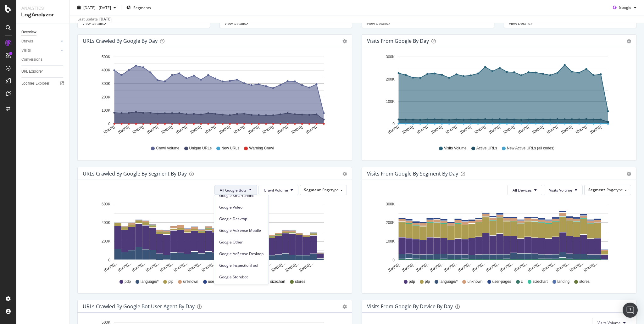 This screenshot has height=324, width=644. I want to click on span: Google Other, so click(241, 242).